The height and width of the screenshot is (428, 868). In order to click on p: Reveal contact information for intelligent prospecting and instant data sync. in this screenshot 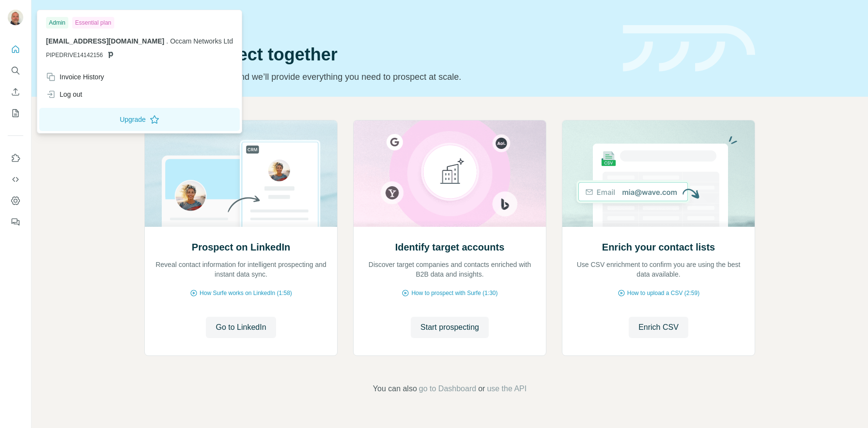, I will do `click(241, 269)`.